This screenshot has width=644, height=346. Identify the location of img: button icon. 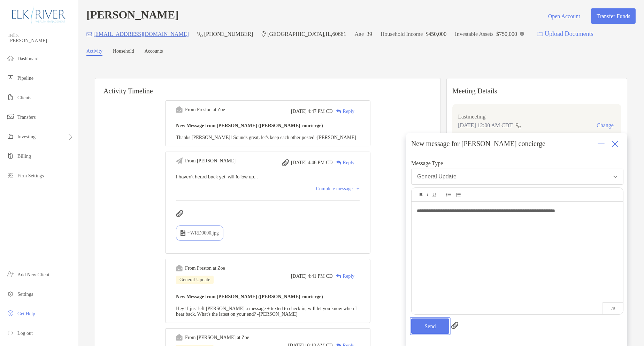
(540, 34).